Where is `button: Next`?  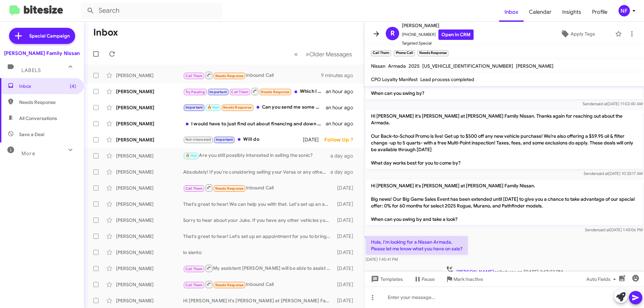 button: Next is located at coordinates (329, 54).